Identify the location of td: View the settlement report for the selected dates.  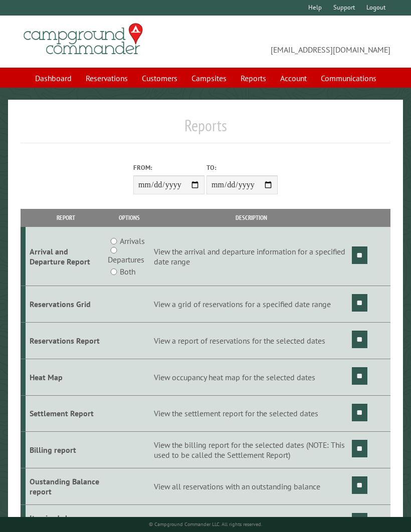
(251, 413).